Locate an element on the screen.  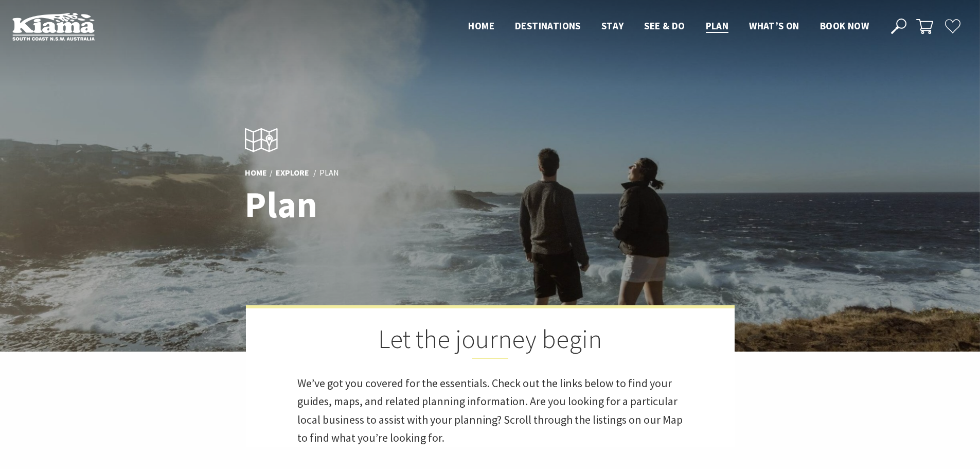
h2: Let the journey begin is located at coordinates (490, 342).